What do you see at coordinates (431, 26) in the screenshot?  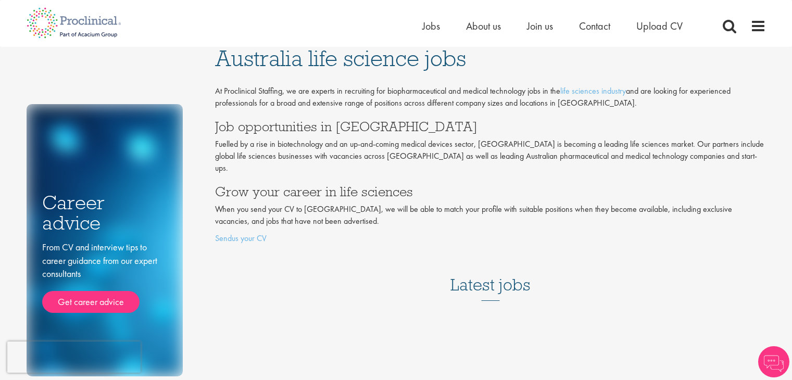 I see `a: Jobs` at bounding box center [431, 26].